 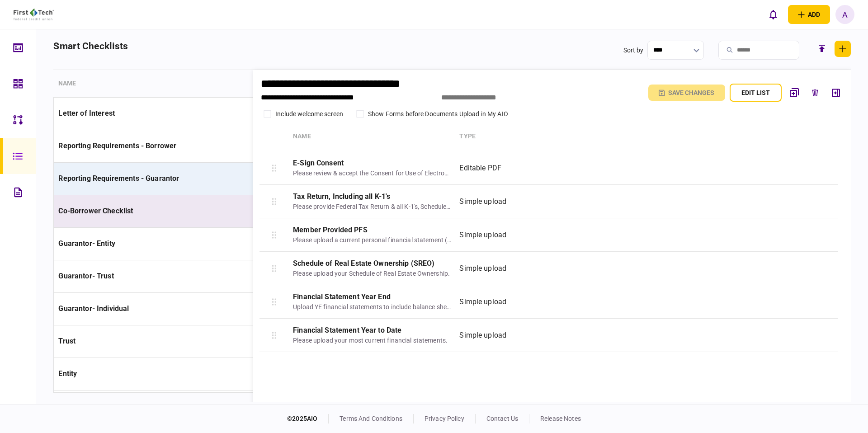 What do you see at coordinates (86, 113) in the screenshot?
I see `span: Letter of Interest` at bounding box center [86, 113].